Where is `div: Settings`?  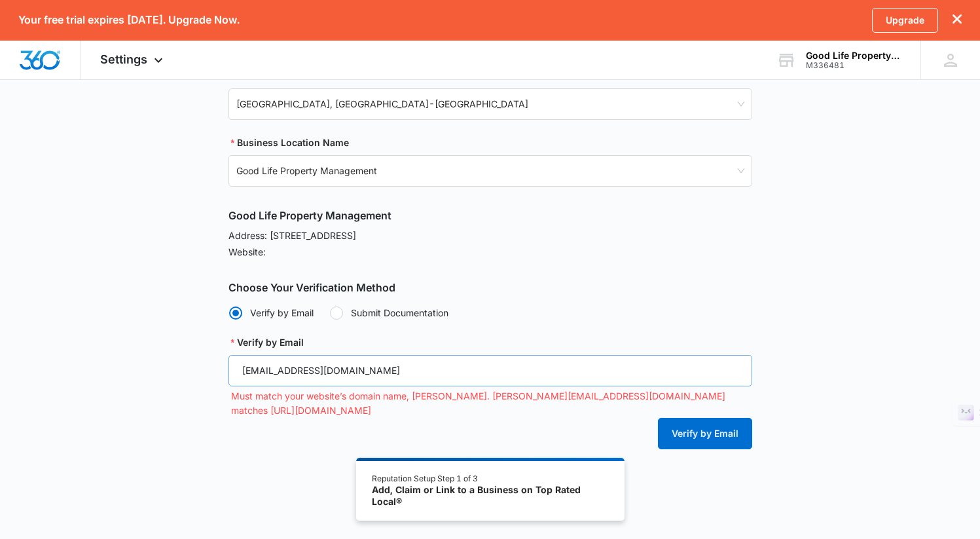
div: Settings is located at coordinates (133, 60).